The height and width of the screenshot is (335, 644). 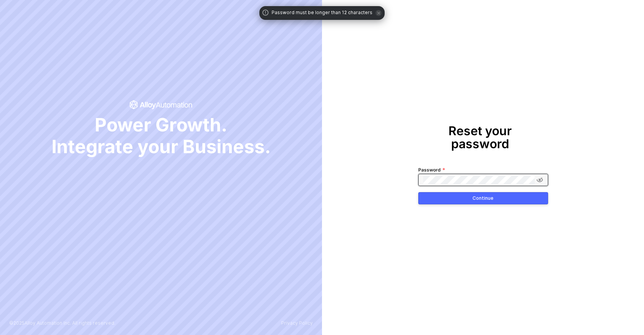 I want to click on div: Continue, so click(x=483, y=198).